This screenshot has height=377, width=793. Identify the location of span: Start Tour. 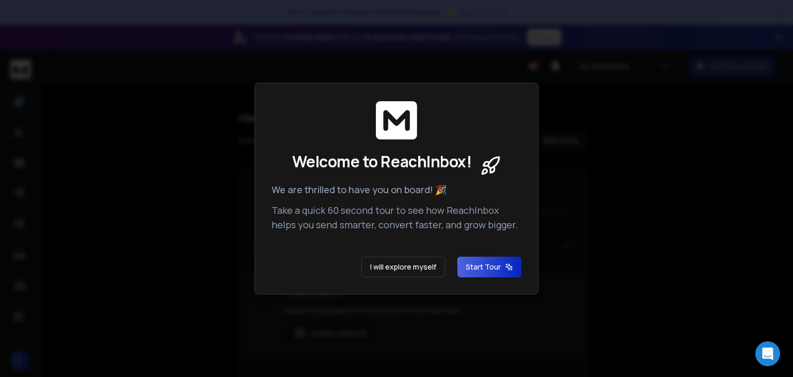
(489, 267).